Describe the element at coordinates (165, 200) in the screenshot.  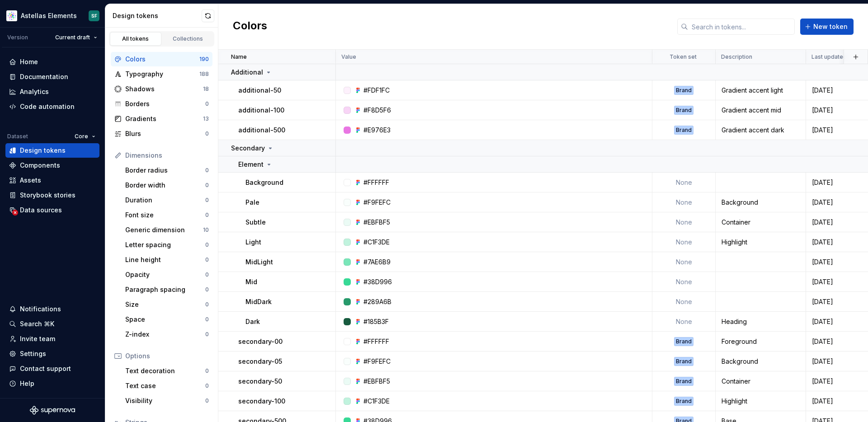
I see `div: Duration` at that location.